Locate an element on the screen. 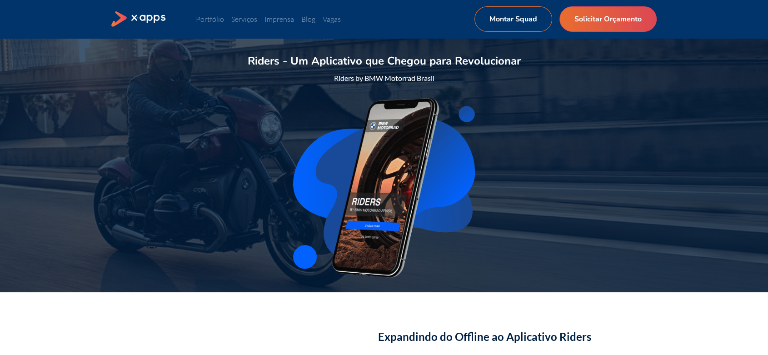  p: Riders by BMW Motorrad Brasil is located at coordinates (384, 78).